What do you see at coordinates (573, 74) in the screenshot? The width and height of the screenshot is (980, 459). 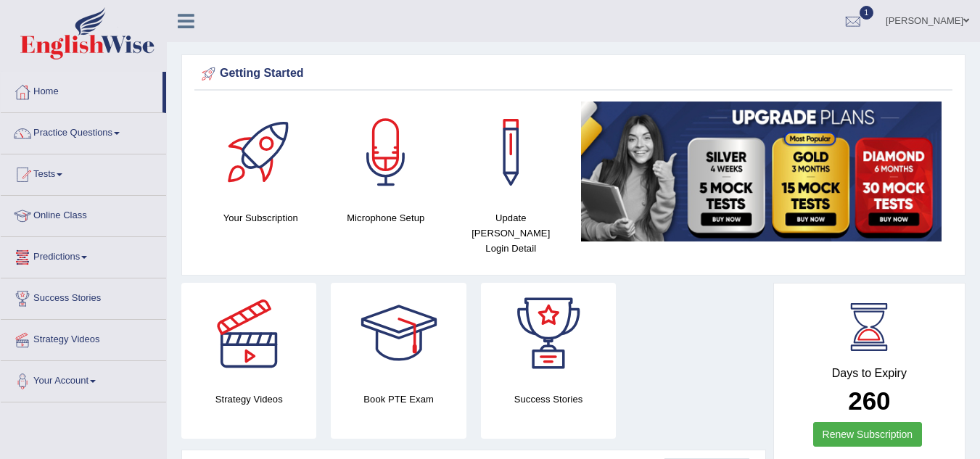 I see `div: Getting Started` at bounding box center [573, 74].